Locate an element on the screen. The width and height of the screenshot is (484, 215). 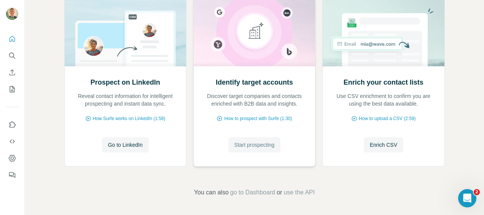
button: use the API is located at coordinates (299, 192).